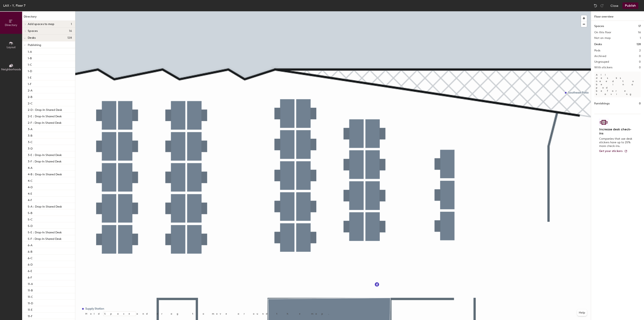  Describe the element at coordinates (602, 6) in the screenshot. I see `img: Redo` at that location.